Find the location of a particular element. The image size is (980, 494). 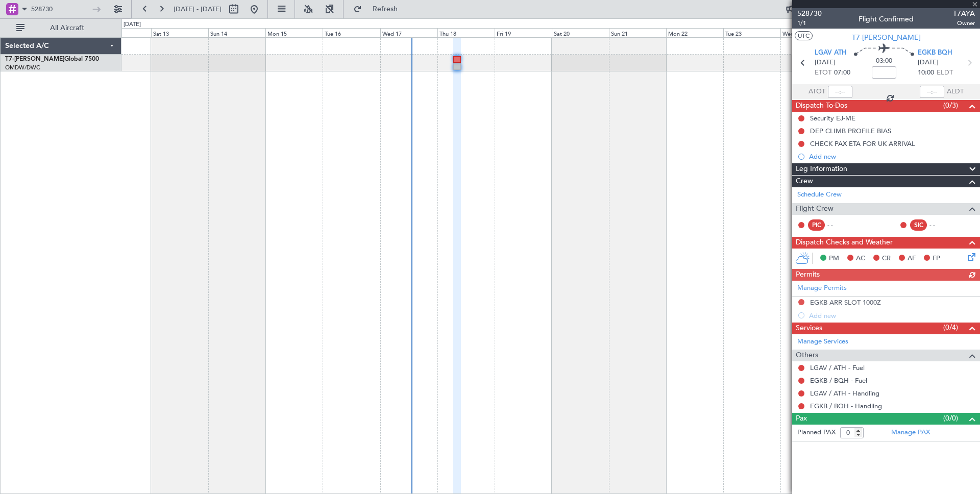

span: Crew is located at coordinates (805, 181).